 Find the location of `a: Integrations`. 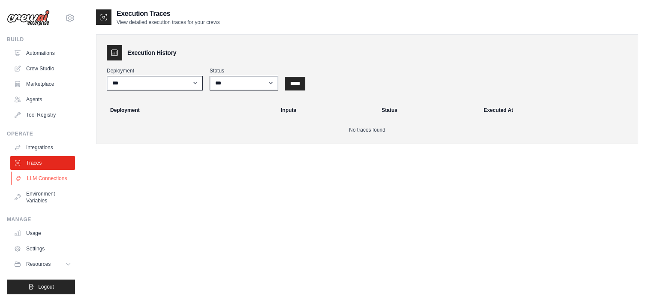

a: Integrations is located at coordinates (42, 147).